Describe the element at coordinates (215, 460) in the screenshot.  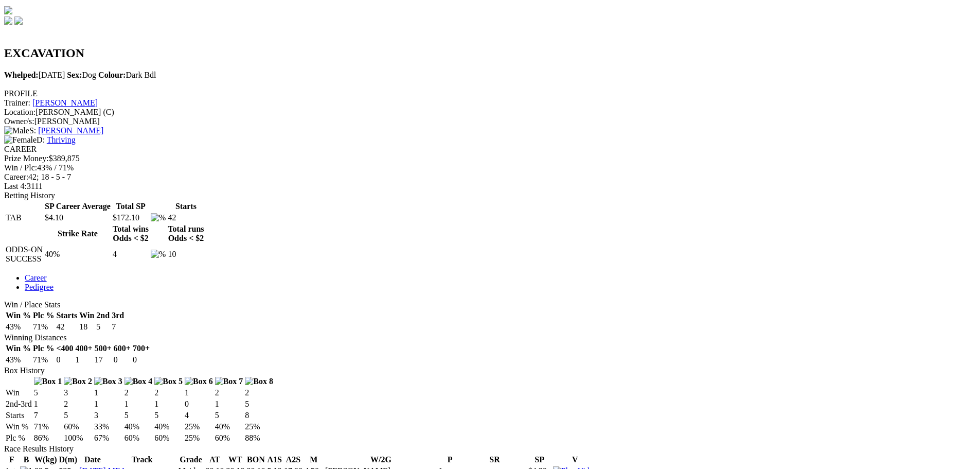
I see `th: AT` at that location.